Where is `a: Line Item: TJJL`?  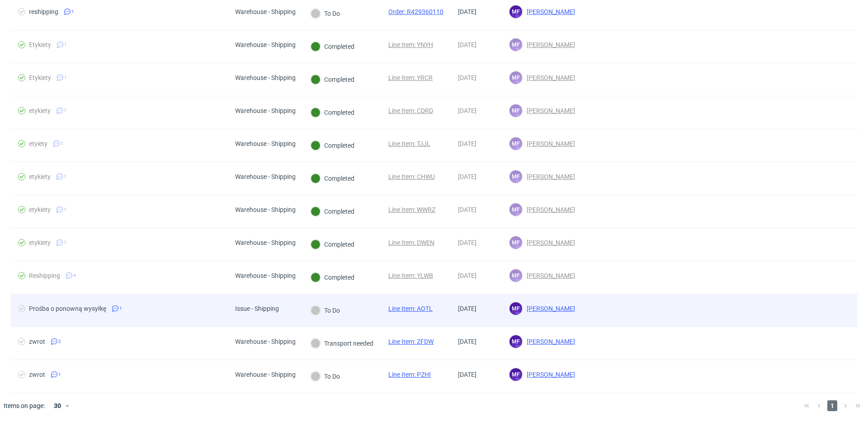
a: Line Item: TJJL is located at coordinates (409, 144).